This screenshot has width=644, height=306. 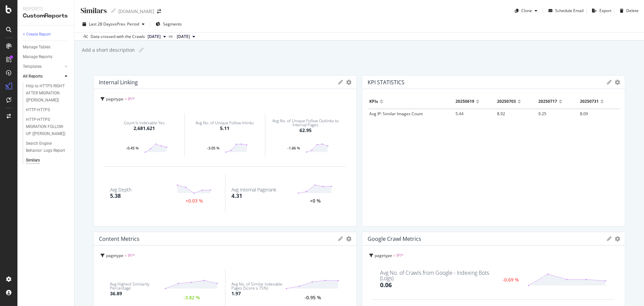 What do you see at coordinates (119, 239) in the screenshot?
I see `div: Content Metrics` at bounding box center [119, 239].